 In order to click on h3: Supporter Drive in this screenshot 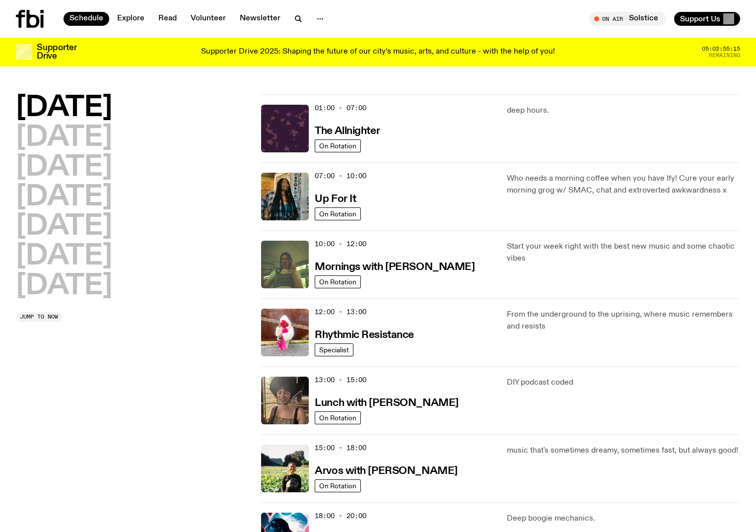, I will do `click(57, 52)`.